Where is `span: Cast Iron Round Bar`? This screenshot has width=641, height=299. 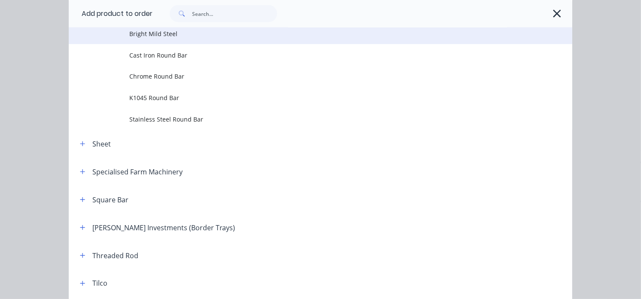 span: Cast Iron Round Bar is located at coordinates (306, 55).